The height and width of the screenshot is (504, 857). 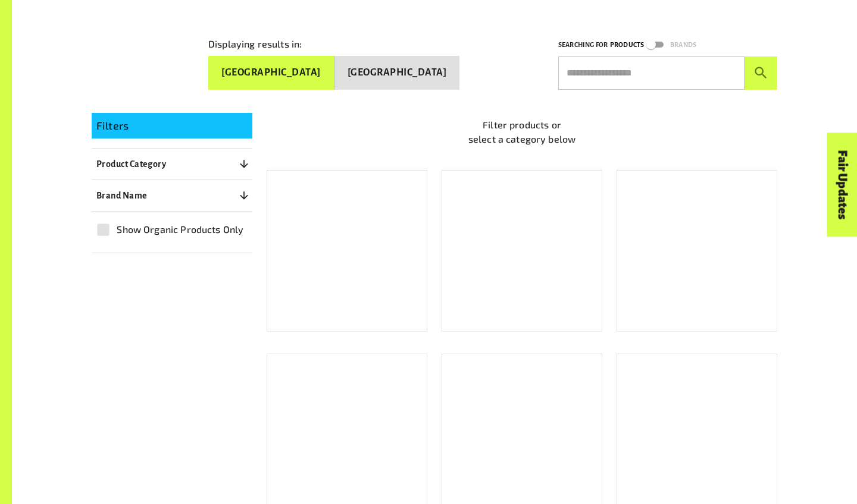 What do you see at coordinates (683, 45) in the screenshot?
I see `p: Brands` at bounding box center [683, 45].